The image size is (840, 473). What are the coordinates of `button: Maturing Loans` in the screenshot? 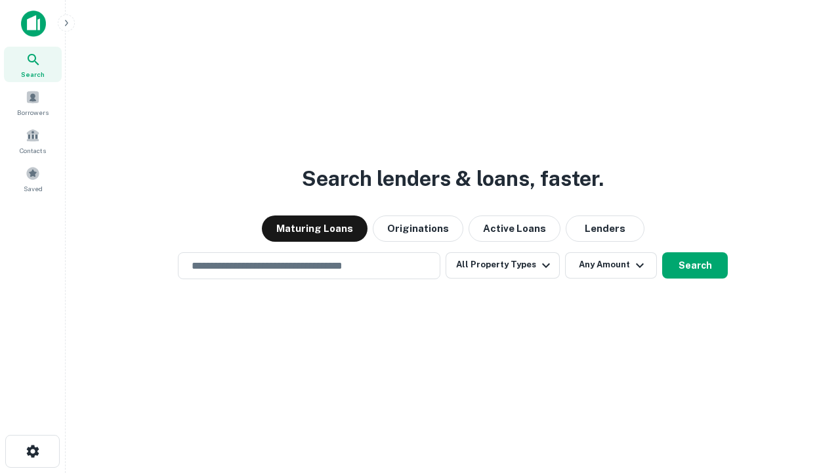 It's located at (314, 228).